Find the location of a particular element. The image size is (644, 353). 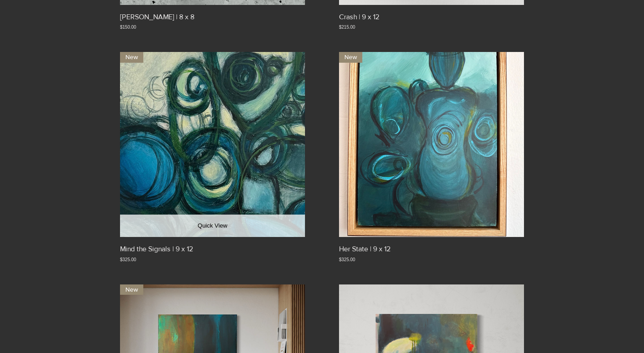

a: Crash | 9 x 12$215.00 is located at coordinates (431, 21).